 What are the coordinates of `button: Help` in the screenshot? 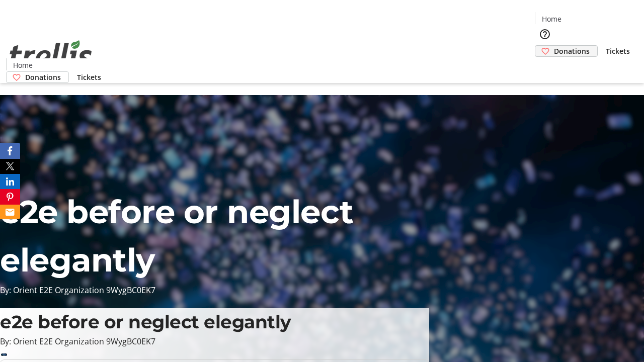 It's located at (545, 34).